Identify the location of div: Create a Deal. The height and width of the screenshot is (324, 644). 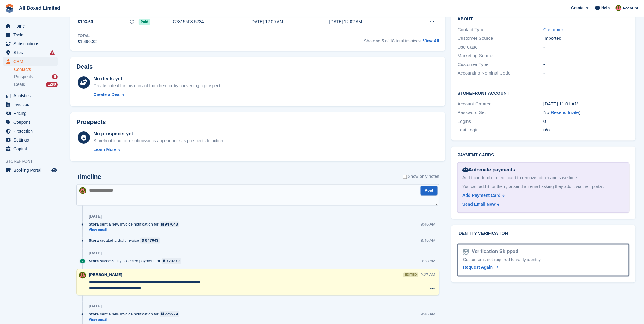
(107, 95).